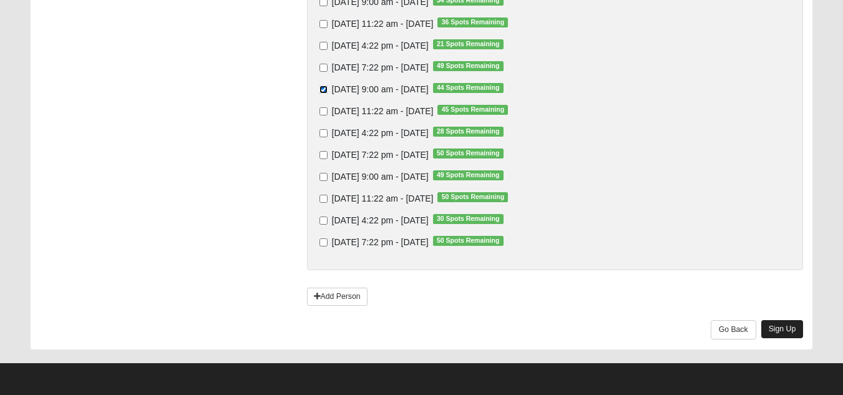 Image resolution: width=843 pixels, height=395 pixels. I want to click on a: Sign Up, so click(783, 329).